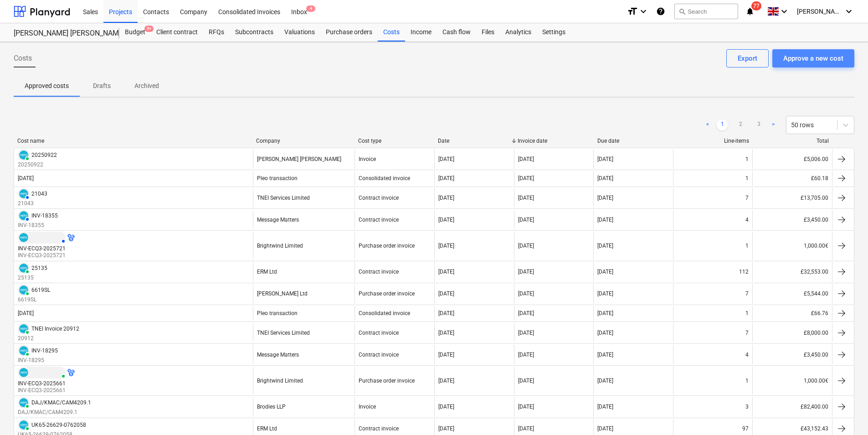 This screenshot has width=868, height=435. What do you see at coordinates (277, 313) in the screenshot?
I see `div: Pleo transaction` at bounding box center [277, 313].